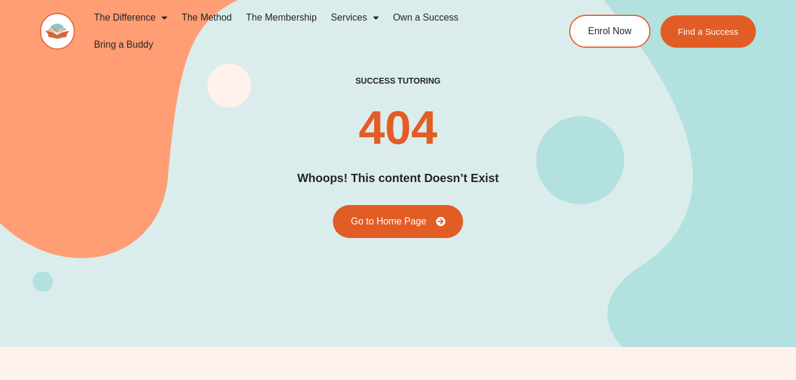 This screenshot has width=796, height=380. I want to click on span: Enrol Now, so click(610, 31).